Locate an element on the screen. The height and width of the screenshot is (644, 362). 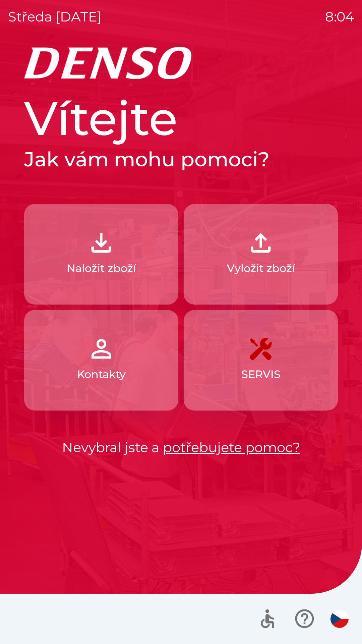
p: Naložit zboží is located at coordinates (101, 268).